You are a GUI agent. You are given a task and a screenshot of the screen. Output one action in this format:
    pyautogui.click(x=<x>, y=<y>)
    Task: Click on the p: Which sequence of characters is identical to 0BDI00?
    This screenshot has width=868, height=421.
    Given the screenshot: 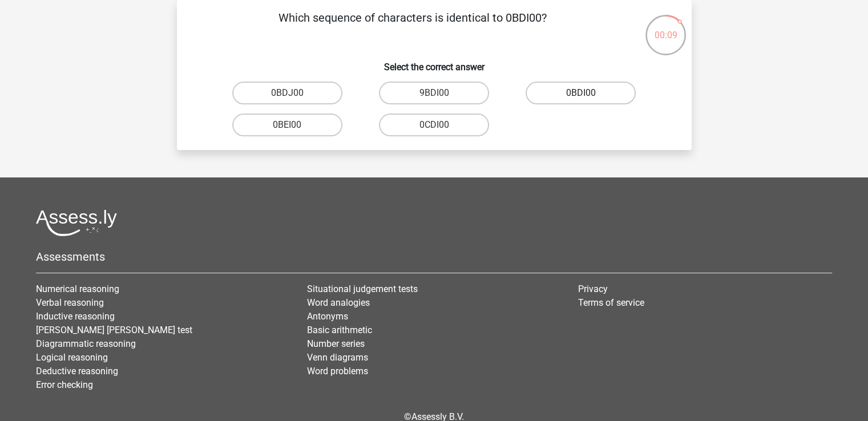 What is the action you would take?
    pyautogui.click(x=413, y=26)
    